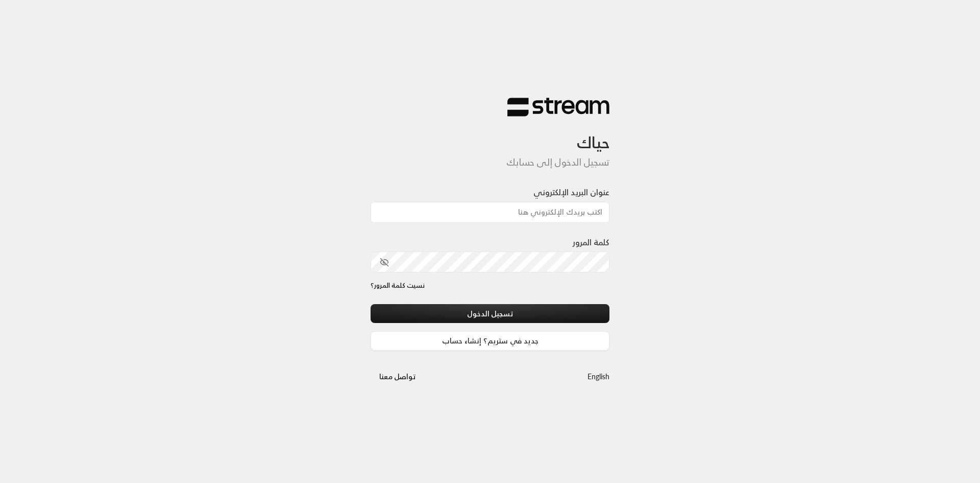 This screenshot has width=980, height=483. What do you see at coordinates (591, 243) in the screenshot?
I see `label: كلمة المرور` at bounding box center [591, 243].